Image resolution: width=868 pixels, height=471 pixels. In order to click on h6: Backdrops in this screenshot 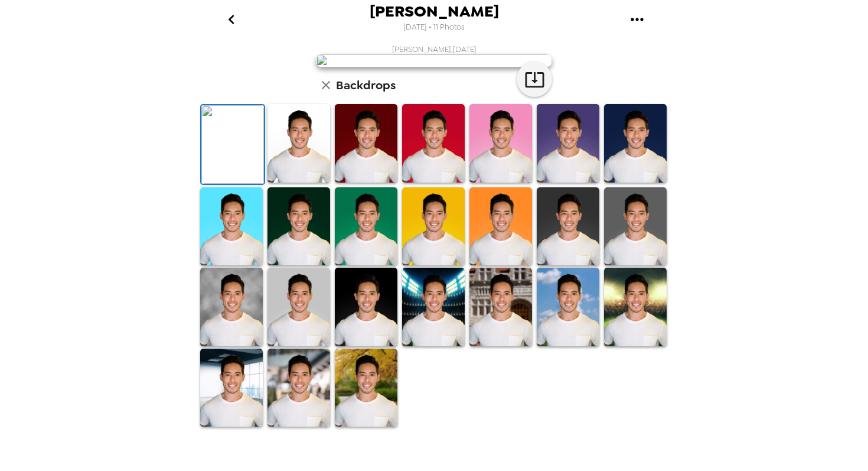, I will do `click(365, 85)`.